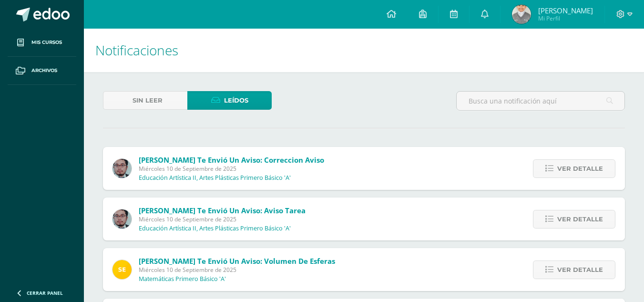  Describe the element at coordinates (42, 70) in the screenshot. I see `a: Archivos` at that location.